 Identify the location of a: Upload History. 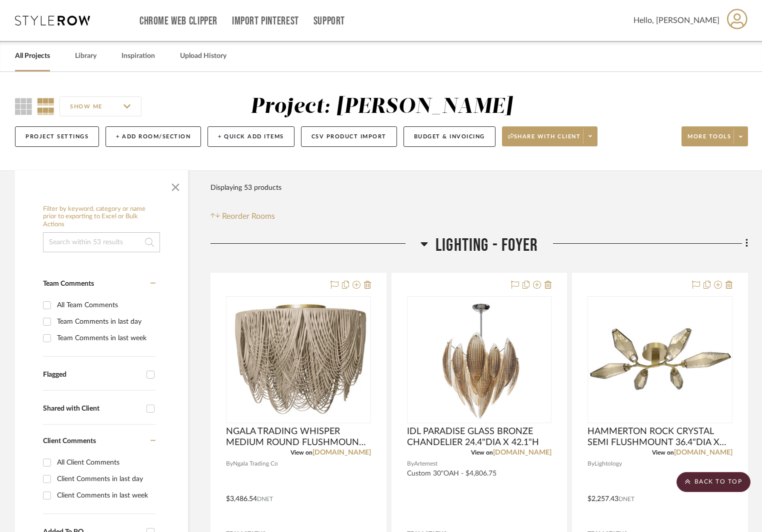
(203, 56).